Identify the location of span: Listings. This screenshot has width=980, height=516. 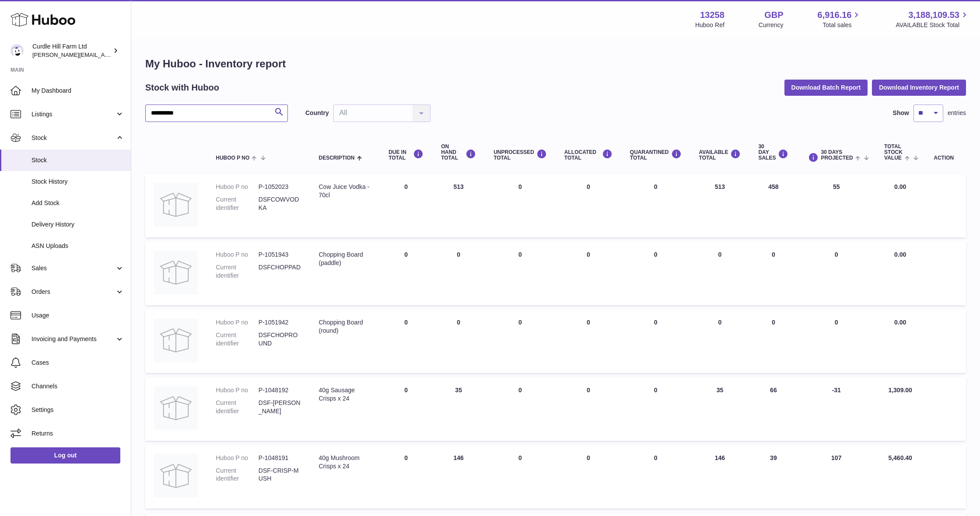
(73, 114).